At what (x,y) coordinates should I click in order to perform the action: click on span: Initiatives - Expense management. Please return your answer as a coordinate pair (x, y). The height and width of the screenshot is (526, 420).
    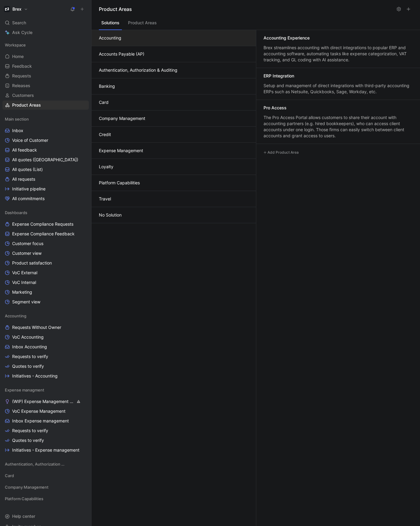
    Looking at the image, I should click on (46, 450).